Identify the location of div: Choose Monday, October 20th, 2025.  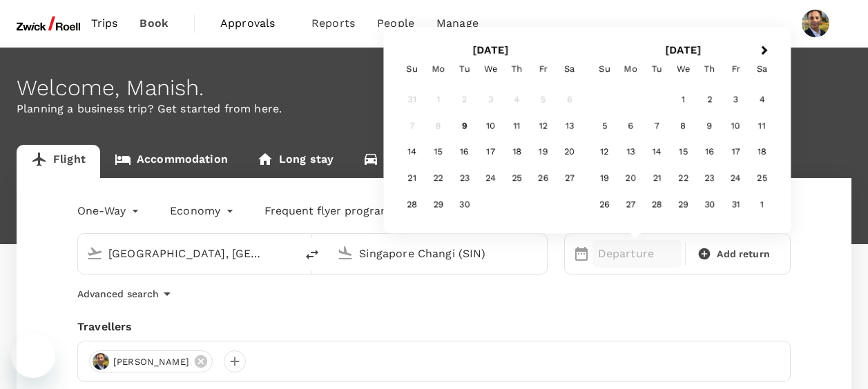
(631, 179).